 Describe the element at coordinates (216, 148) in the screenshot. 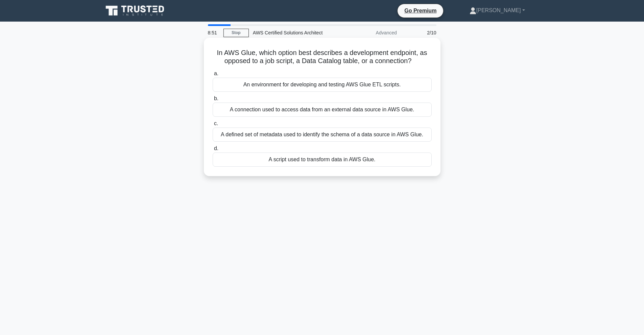

I see `span: d.` at that location.